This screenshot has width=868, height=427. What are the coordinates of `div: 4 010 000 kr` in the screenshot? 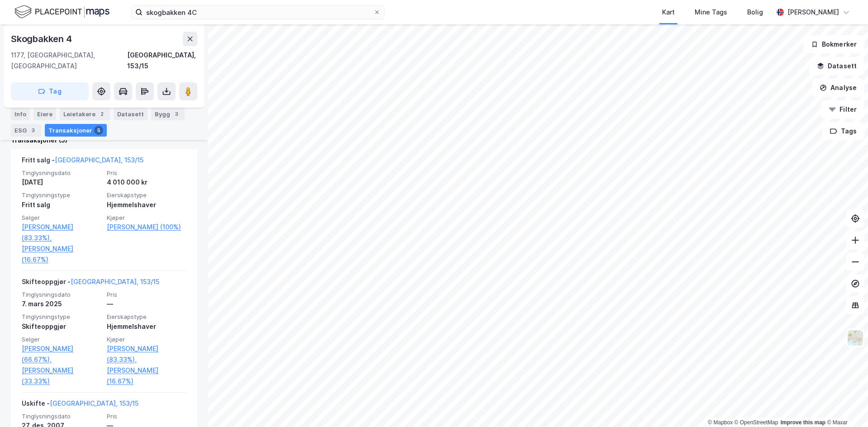 It's located at (146, 182).